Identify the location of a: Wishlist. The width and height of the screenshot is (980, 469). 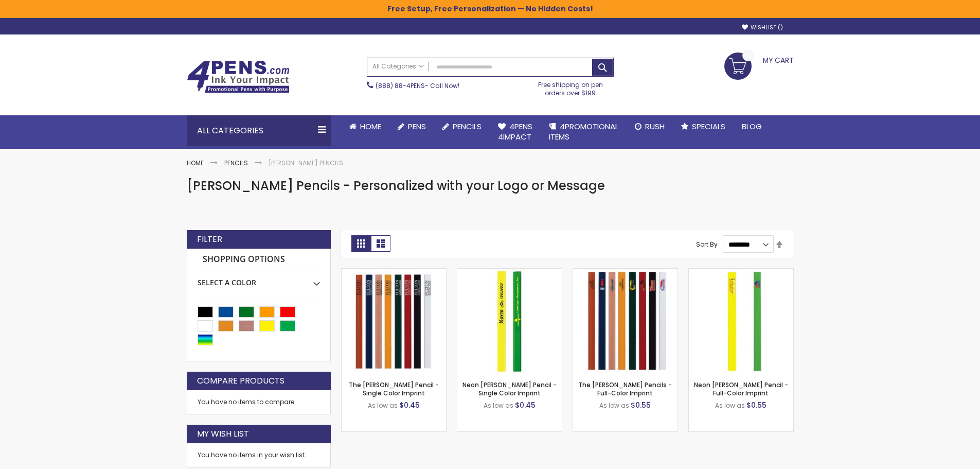
(763, 27).